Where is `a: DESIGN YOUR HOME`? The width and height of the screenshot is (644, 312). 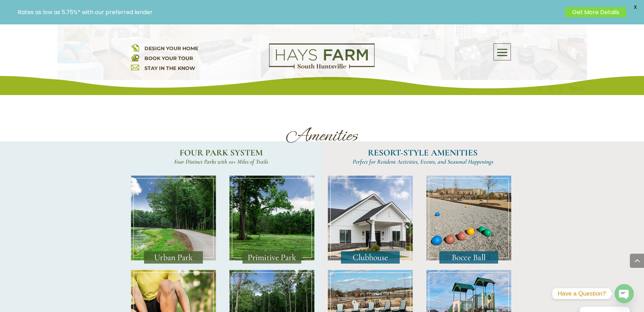
a: DESIGN YOUR HOME is located at coordinates (172, 49).